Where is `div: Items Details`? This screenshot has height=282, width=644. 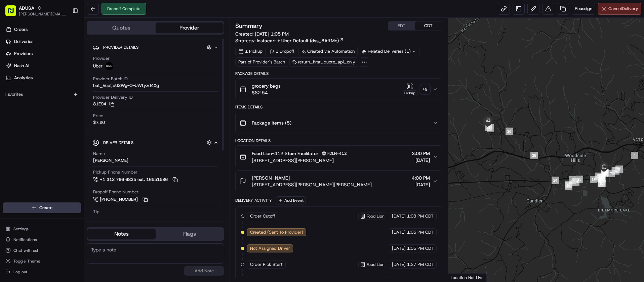
div: Items Details is located at coordinates (339, 107).